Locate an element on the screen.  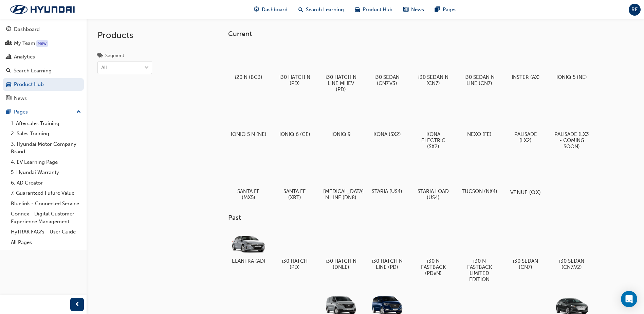
div: Search Learning is located at coordinates (33, 71).